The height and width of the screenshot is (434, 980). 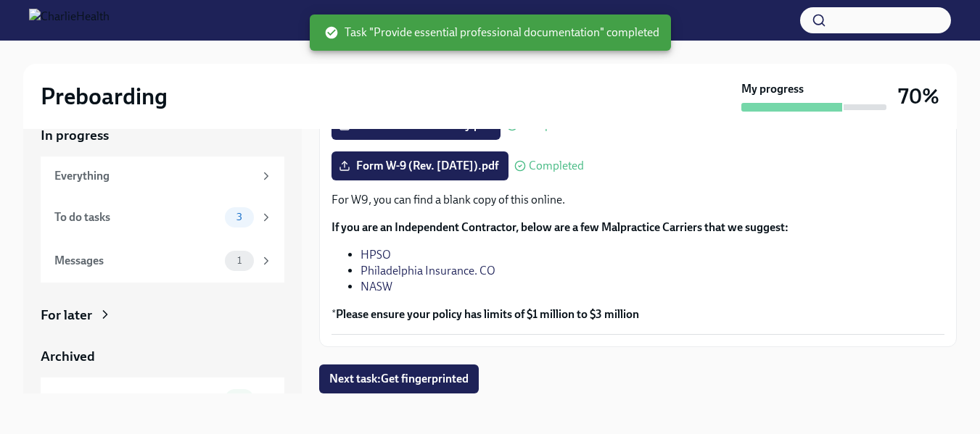 I want to click on div: To do tasks, so click(x=136, y=217).